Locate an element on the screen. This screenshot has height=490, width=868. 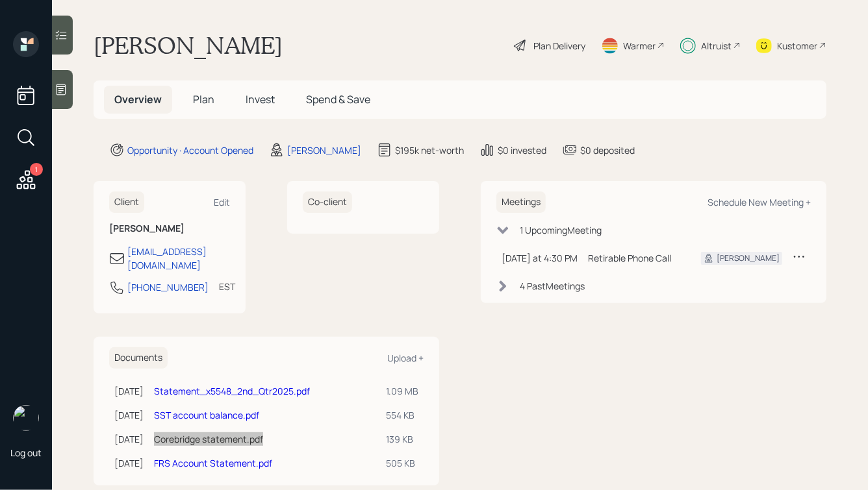
a: Corebridge statement.pdf is located at coordinates (209, 439).